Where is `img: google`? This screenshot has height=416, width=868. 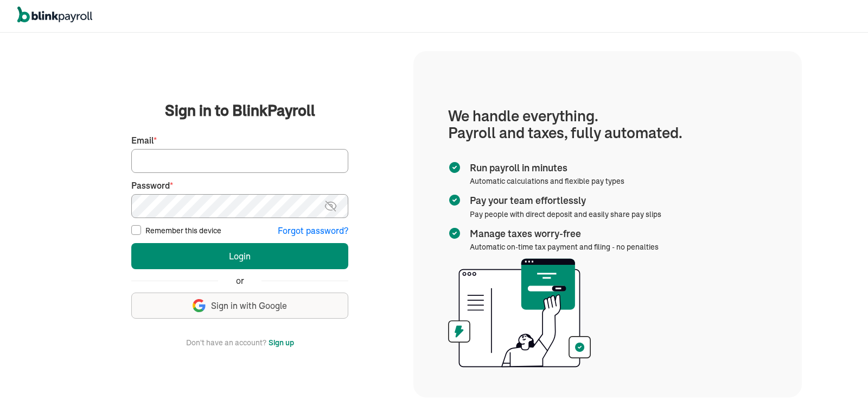
img: google is located at coordinates (199, 306).